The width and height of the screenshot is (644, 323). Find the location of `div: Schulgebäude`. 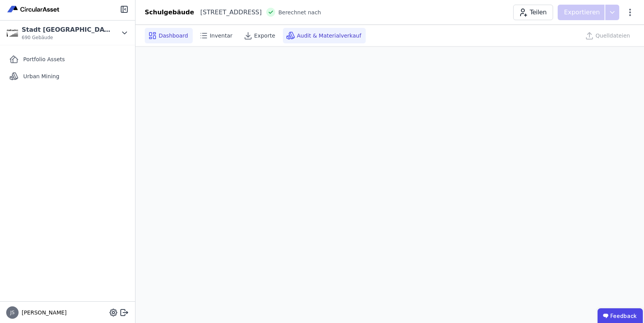

div: Schulgebäude is located at coordinates (169, 13).